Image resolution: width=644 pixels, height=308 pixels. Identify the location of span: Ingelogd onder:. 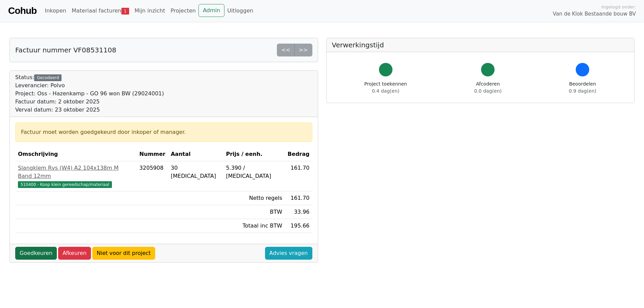
(619, 7).